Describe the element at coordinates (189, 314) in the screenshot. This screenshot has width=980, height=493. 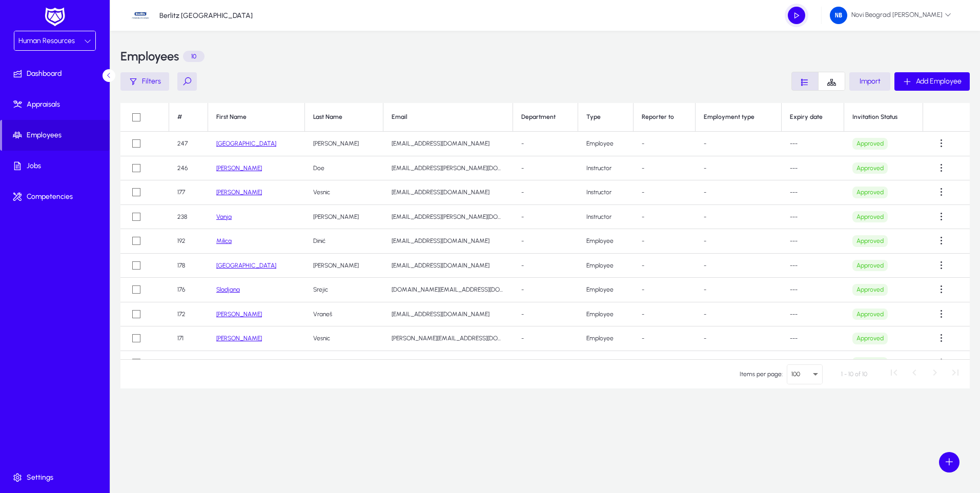
I see `td: 172` at that location.